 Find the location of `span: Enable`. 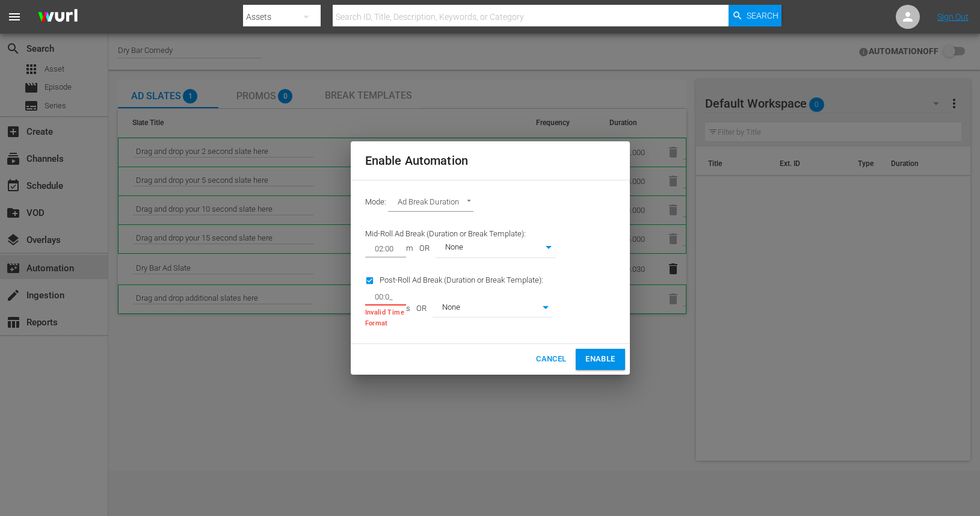

span: Enable is located at coordinates (599, 359).